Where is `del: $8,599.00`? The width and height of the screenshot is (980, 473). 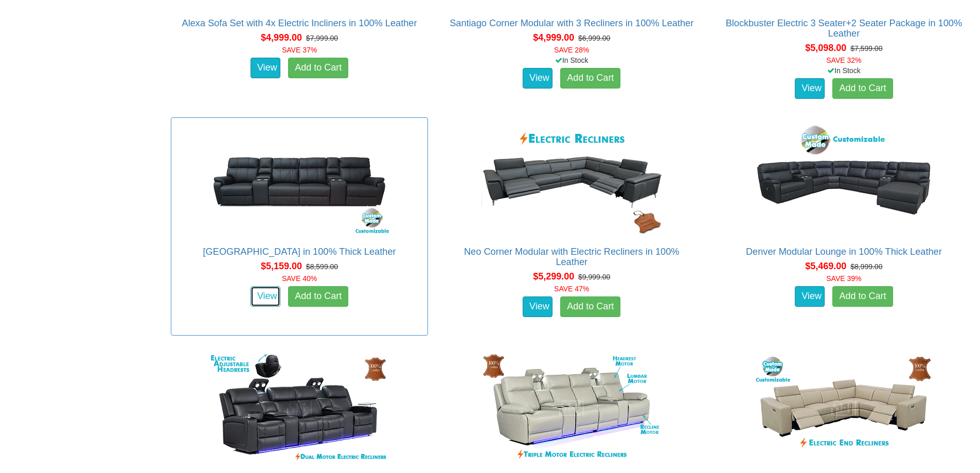
del: $8,599.00 is located at coordinates (322, 267).